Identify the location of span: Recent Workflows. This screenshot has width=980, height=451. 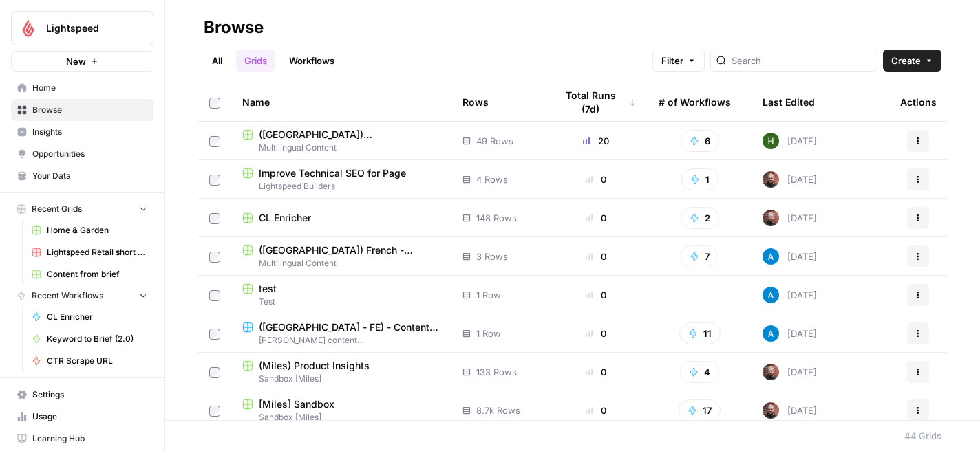
(67, 295).